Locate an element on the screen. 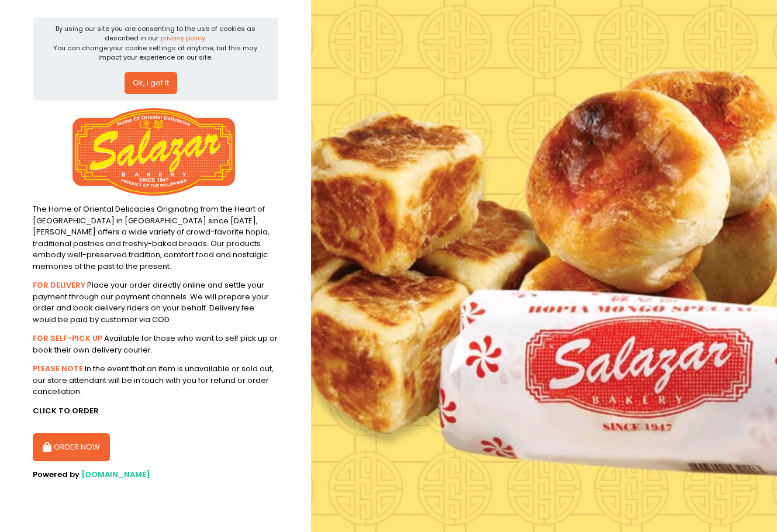  div: By using our site you are consenting to the use of cookies as described in our You can change you... is located at coordinates (156, 43).